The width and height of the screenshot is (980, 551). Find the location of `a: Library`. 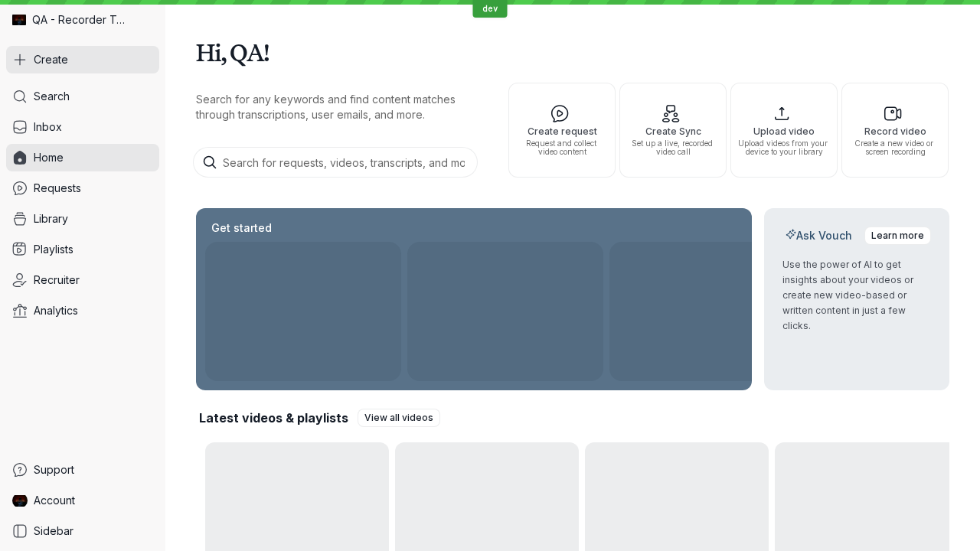

a: Library is located at coordinates (83, 219).